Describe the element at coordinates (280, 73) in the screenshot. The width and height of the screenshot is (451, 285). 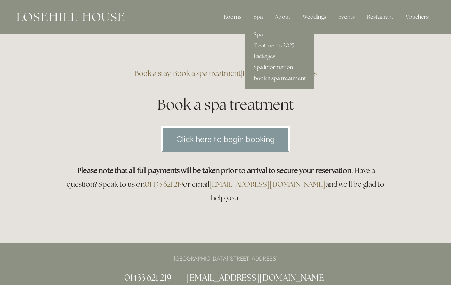
I see `a: Buy gifts & experiences` at that location.